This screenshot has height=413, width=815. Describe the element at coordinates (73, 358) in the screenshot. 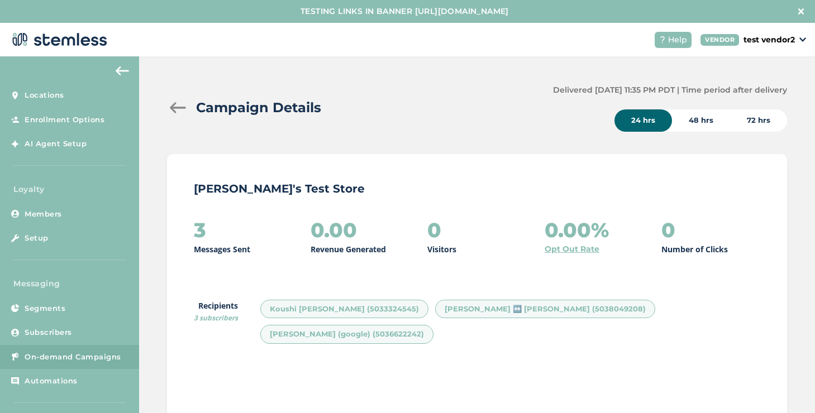

I see `span: On-demand Campaigns` at that location.